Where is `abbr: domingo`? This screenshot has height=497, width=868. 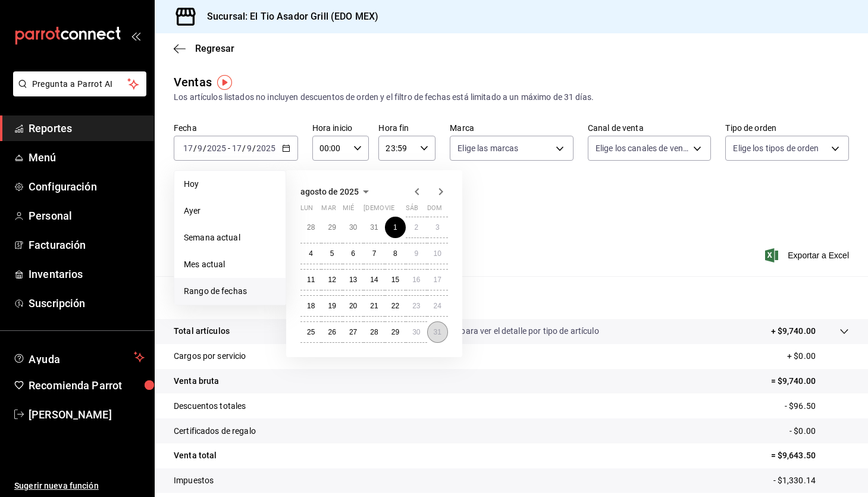 abbr: domingo is located at coordinates (434, 211).